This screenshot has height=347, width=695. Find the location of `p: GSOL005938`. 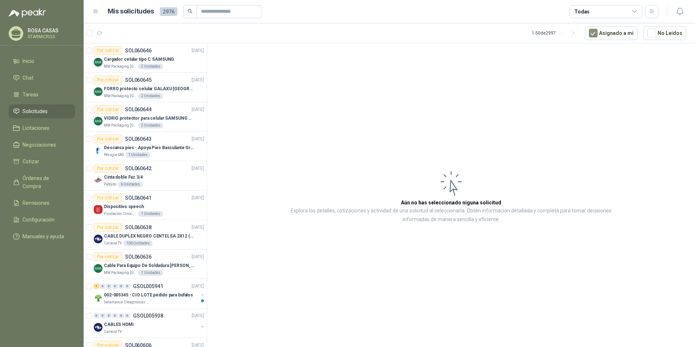

p: GSOL005938 is located at coordinates (148, 316).